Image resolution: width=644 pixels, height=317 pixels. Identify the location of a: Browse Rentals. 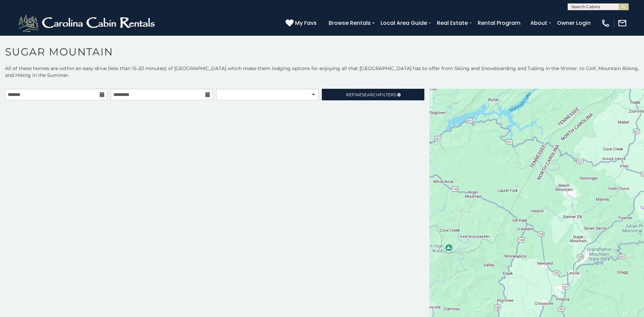
(350, 23).